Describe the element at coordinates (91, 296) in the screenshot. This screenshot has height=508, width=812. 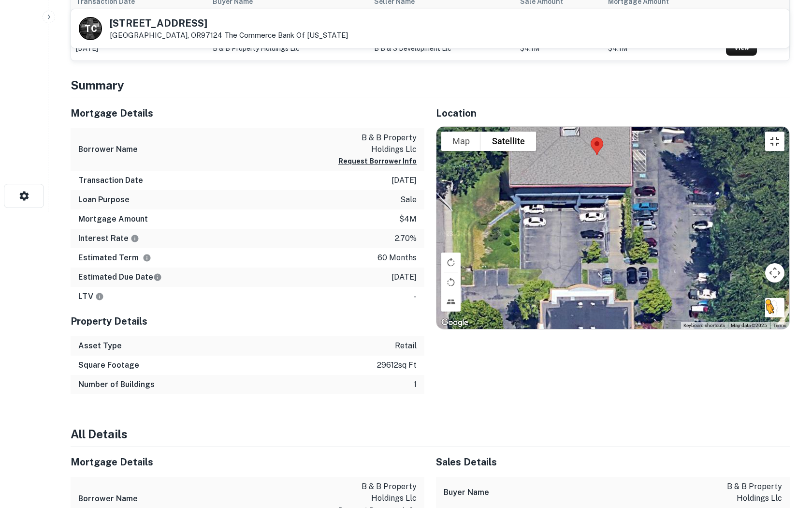
I see `h6: LTV` at that location.